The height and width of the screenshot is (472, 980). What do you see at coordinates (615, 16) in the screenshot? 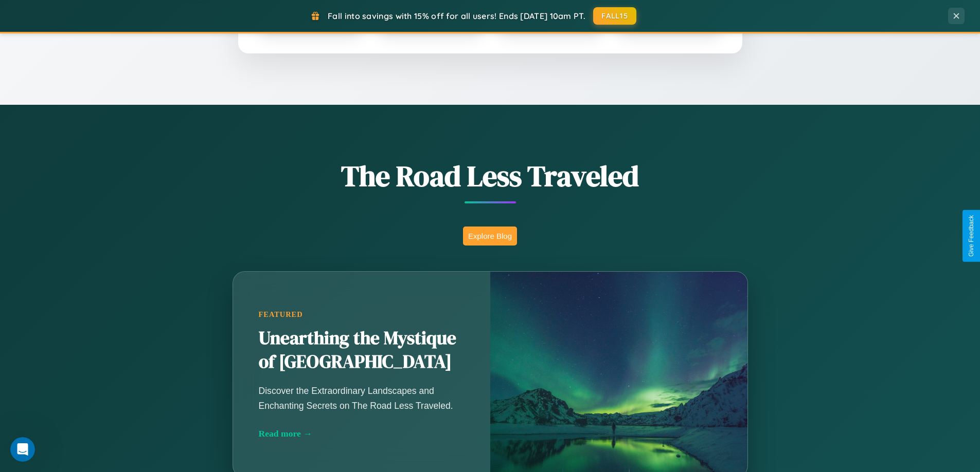
I see `button: FALL15` at bounding box center [615, 16].